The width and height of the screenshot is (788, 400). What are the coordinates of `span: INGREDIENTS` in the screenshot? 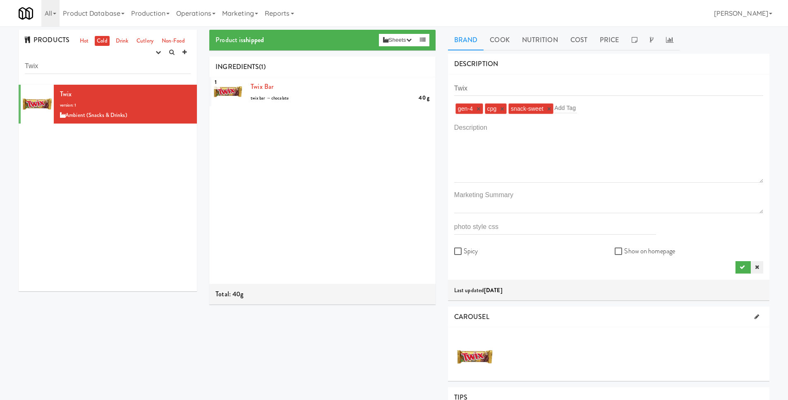 It's located at (237, 67).